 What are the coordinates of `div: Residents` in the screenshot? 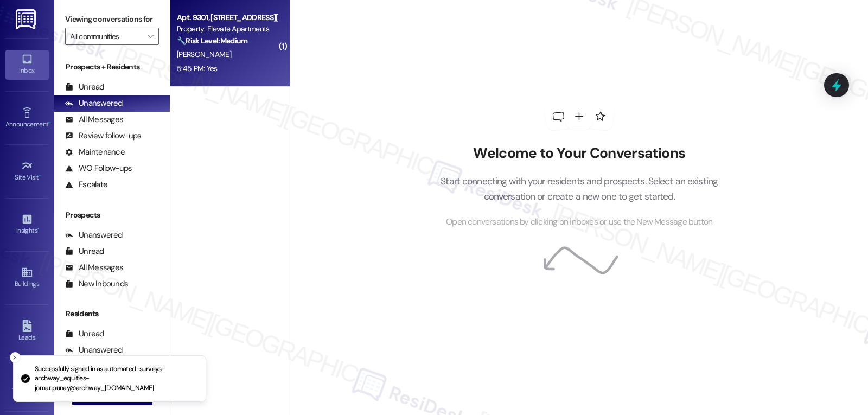 It's located at (112, 313).